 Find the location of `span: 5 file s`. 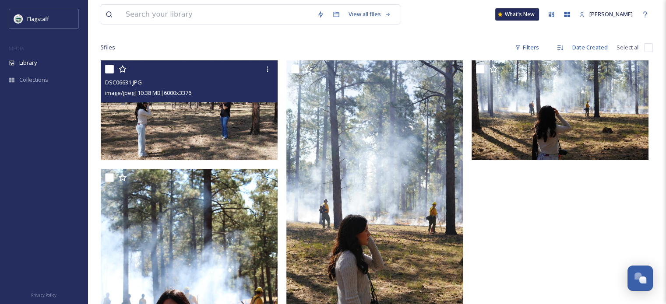

span: 5 file s is located at coordinates (108, 47).